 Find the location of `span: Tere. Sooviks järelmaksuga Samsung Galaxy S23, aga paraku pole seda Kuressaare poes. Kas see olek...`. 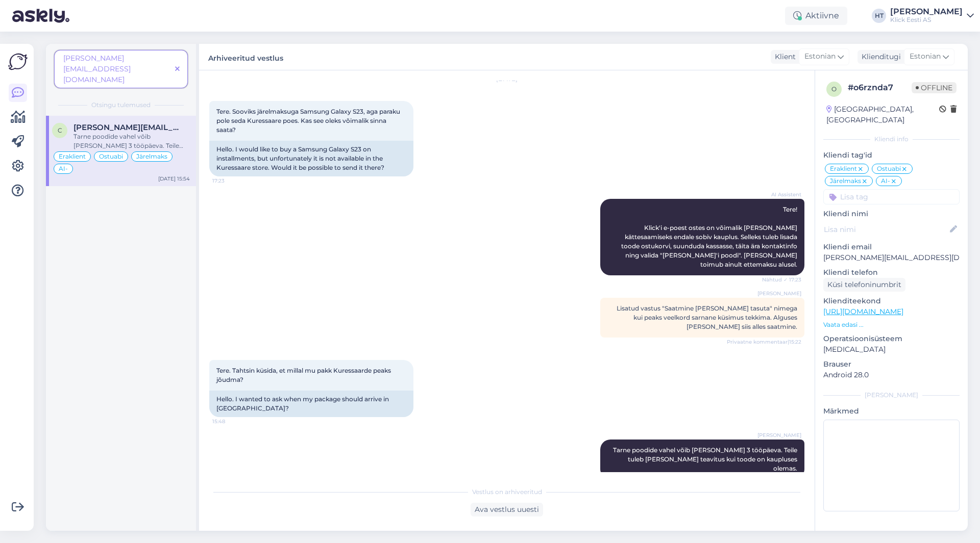

span: Tere. Sooviks järelmaksuga Samsung Galaxy S23, aga paraku pole seda Kuressaare poes. Kas see olek... is located at coordinates (309, 121).